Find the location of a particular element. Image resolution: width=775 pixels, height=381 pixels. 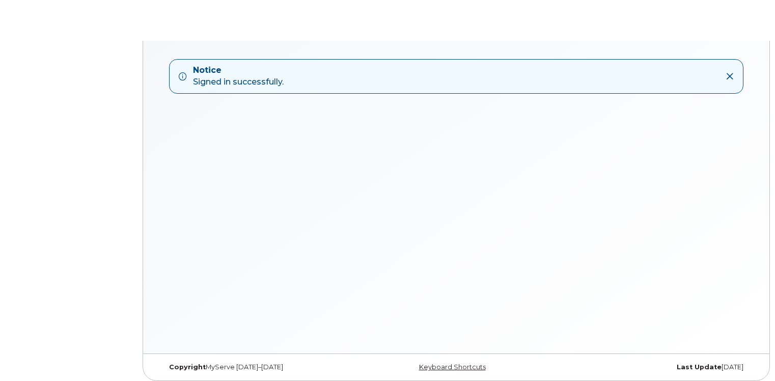

strong: Copyright is located at coordinates (187, 366).